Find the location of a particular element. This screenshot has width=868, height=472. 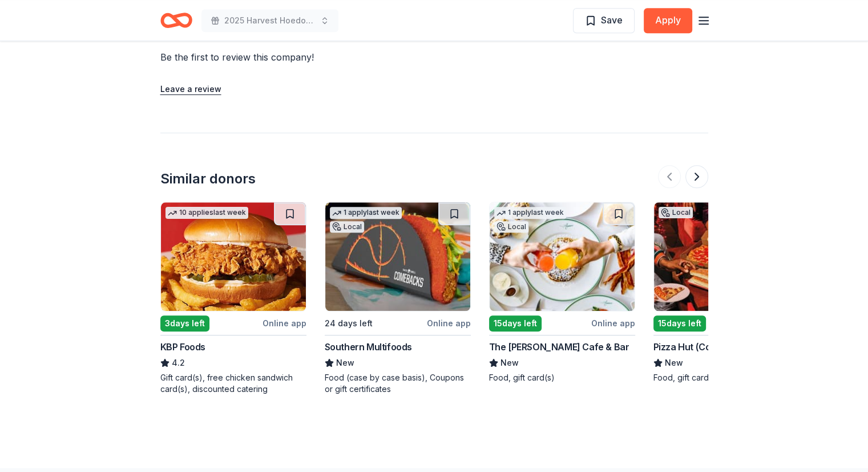

img: Image for The Annie Cafe & Bar is located at coordinates (562, 257).